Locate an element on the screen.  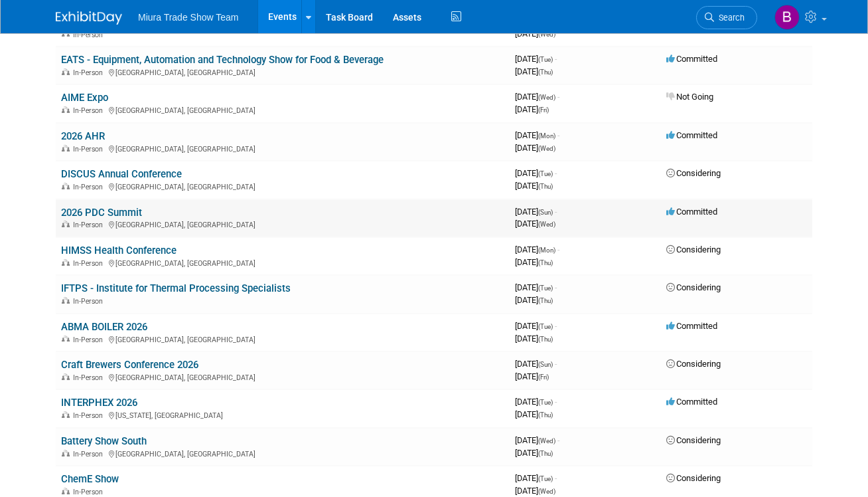
img: ExhibitDay is located at coordinates (89, 18).